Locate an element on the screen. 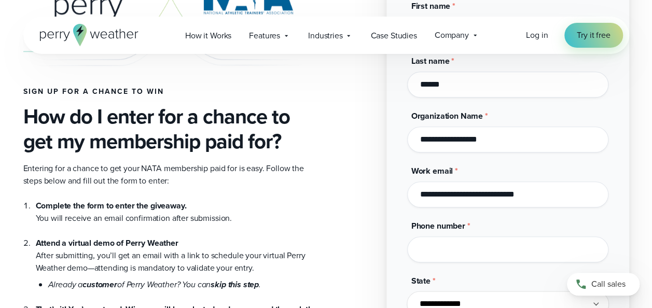 The image size is (652, 308). span: Features is located at coordinates (265, 36).